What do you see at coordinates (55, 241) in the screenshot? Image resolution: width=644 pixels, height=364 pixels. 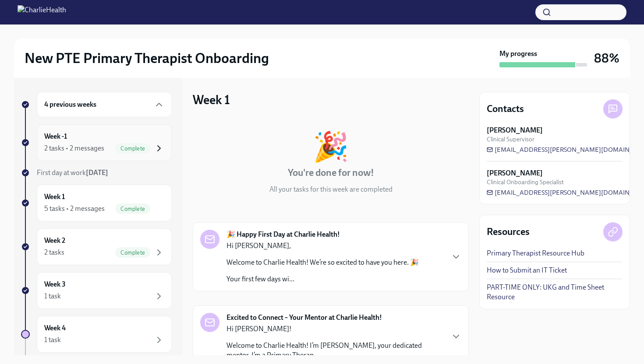 I see `h6: Week 2` at bounding box center [55, 241].